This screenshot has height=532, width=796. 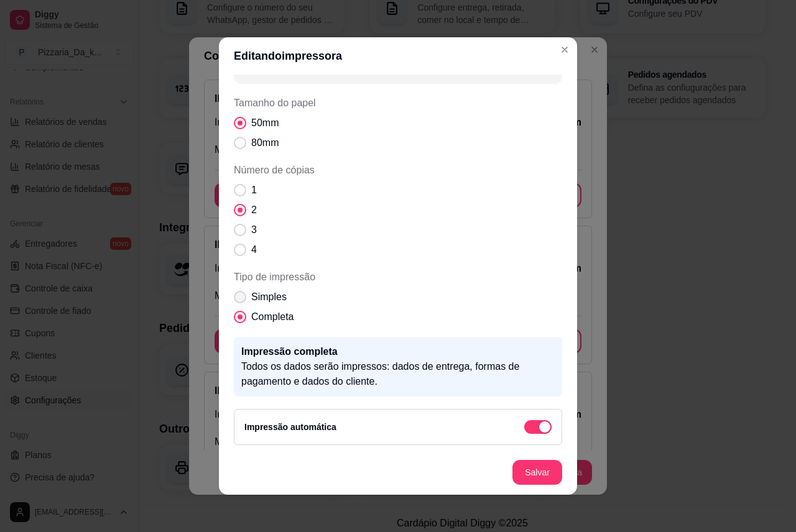 I want to click on div: Tamanho do papel, so click(x=398, y=123).